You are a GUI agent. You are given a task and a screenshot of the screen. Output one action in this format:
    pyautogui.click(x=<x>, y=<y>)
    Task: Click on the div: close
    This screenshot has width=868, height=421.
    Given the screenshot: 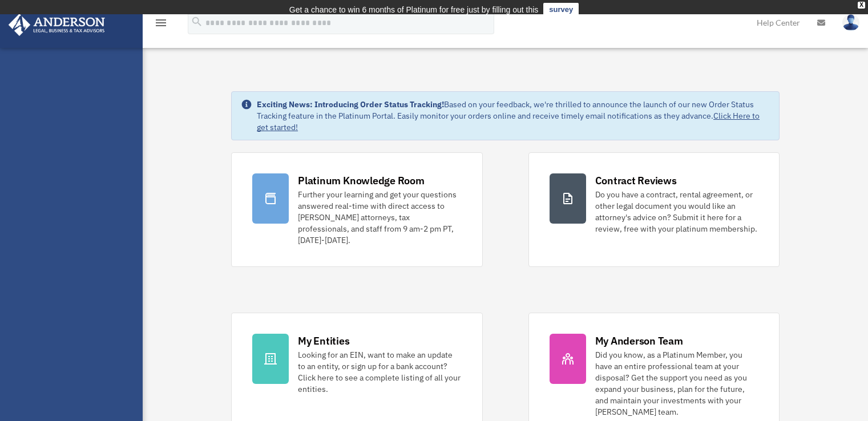 What is the action you would take?
    pyautogui.click(x=862, y=5)
    